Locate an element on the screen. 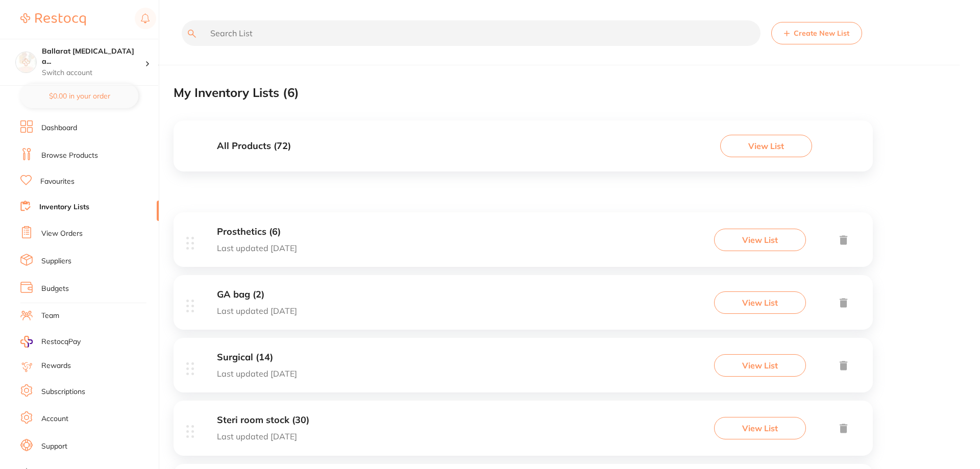 Image resolution: width=980 pixels, height=469 pixels. a: Budgets is located at coordinates (55, 289).